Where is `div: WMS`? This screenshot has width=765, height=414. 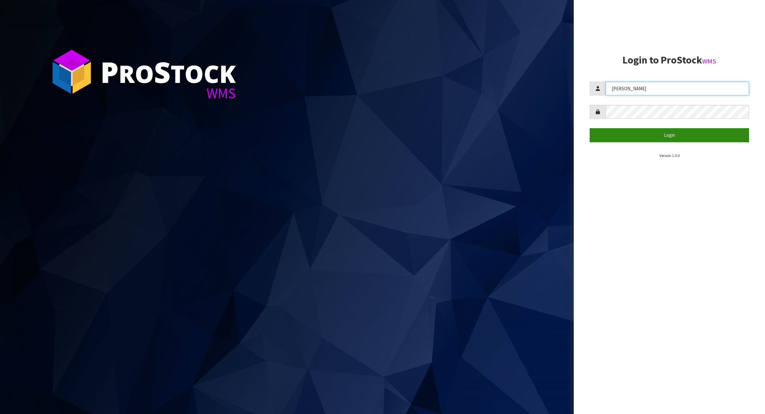
div: WMS is located at coordinates (168, 93).